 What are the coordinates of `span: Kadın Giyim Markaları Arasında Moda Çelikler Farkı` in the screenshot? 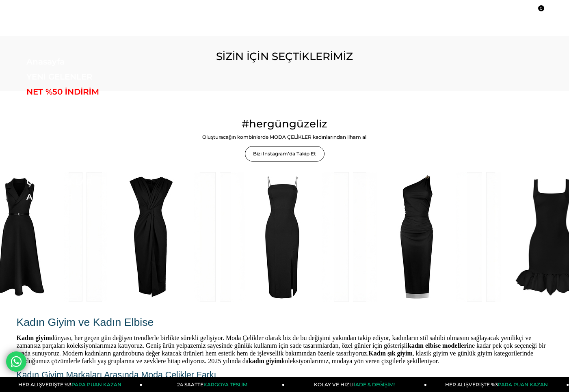 It's located at (116, 375).